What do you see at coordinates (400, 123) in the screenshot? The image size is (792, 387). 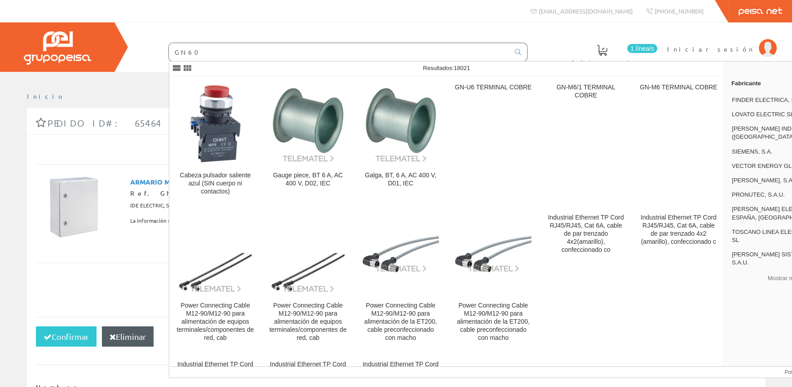 I see `img: Galga, BT, 6 A, AC 400 V, D01, IEC` at bounding box center [400, 123].